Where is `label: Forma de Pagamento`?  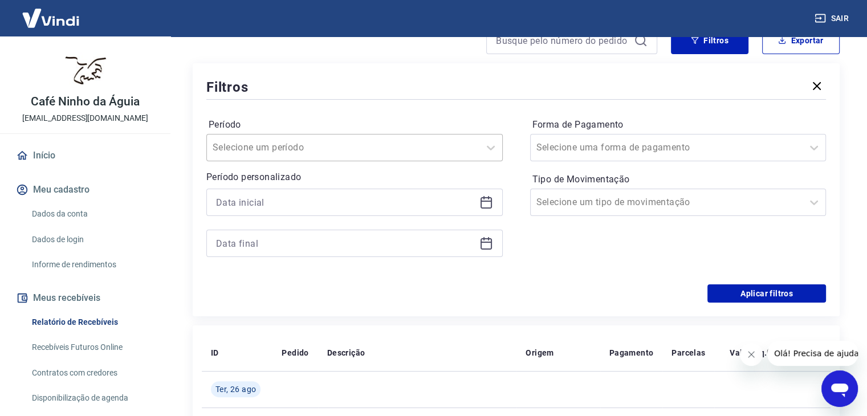
label: Forma de Pagamento is located at coordinates (679, 125).